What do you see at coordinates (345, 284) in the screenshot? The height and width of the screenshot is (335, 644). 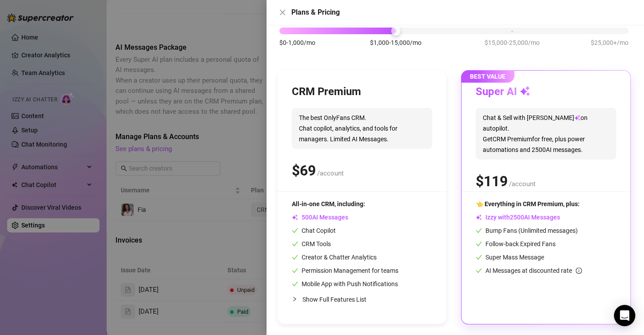 I see `span: Mobile App with Push Notifications` at bounding box center [345, 284].